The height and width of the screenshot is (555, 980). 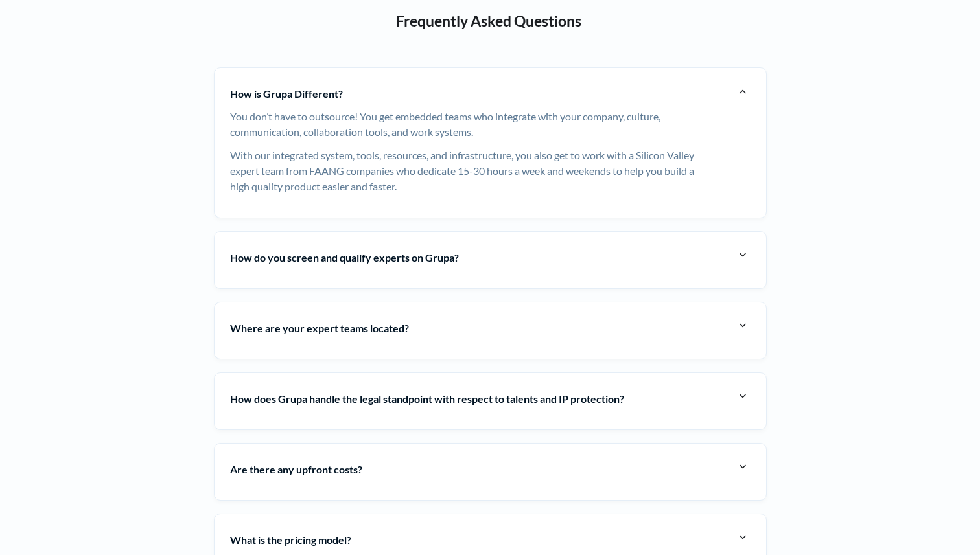 What do you see at coordinates (489, 21) in the screenshot?
I see `h1: Frequently Asked Questions` at bounding box center [489, 21].